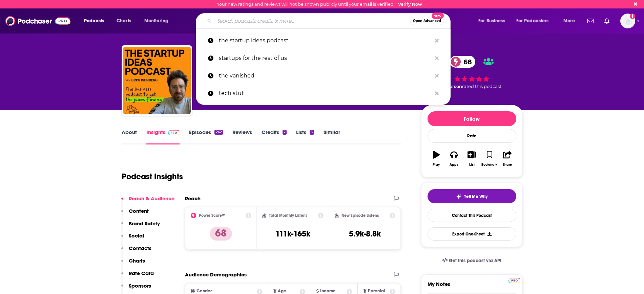 The height and width of the screenshot is (294, 644). I want to click on button: Bookmark, so click(490, 159).